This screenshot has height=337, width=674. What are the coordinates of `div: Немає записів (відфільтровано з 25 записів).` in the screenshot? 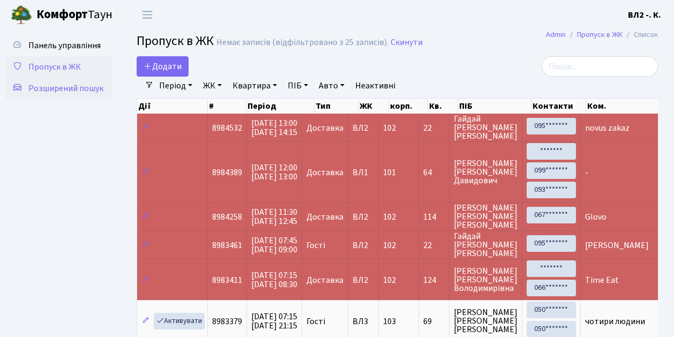 It's located at (302, 42).